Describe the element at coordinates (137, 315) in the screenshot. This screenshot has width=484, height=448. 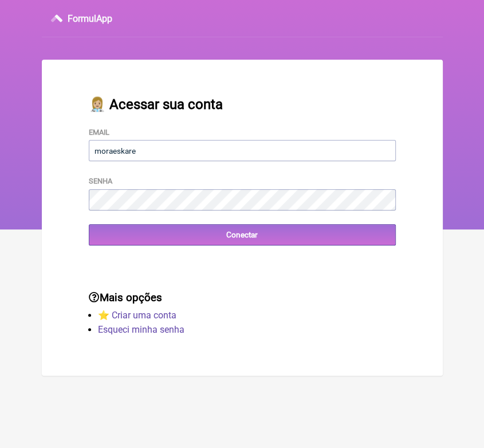
I see `a: ⭐️ Criar uma conta` at that location.